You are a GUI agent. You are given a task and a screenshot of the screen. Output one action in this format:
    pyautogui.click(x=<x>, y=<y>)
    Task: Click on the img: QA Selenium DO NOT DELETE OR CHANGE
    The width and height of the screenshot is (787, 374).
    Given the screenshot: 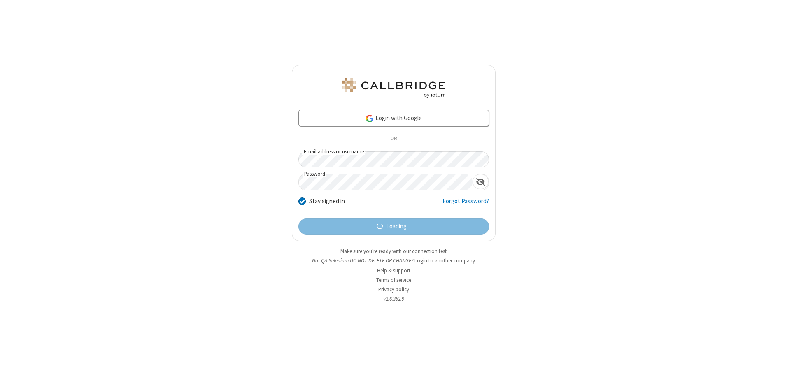 What is the action you would take?
    pyautogui.click(x=394, y=88)
    